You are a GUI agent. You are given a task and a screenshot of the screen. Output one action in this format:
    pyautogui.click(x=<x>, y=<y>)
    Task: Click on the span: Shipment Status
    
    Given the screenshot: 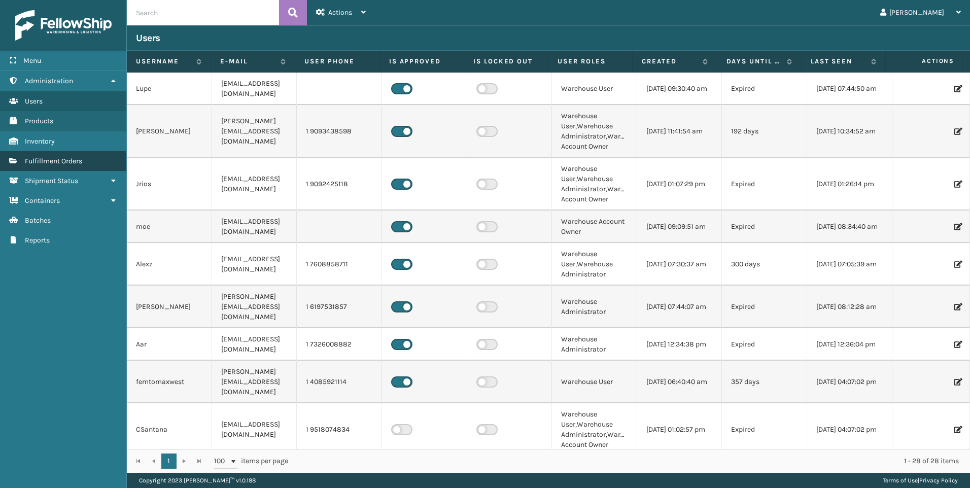 What is the action you would take?
    pyautogui.click(x=51, y=181)
    